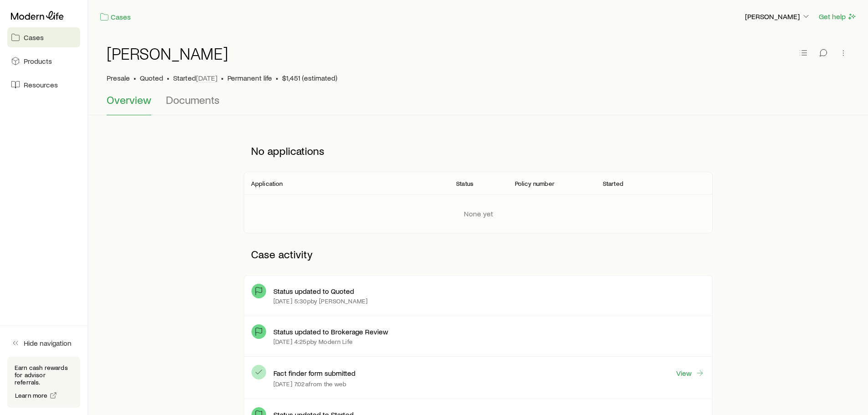 This screenshot has width=868, height=415. Describe the element at coordinates (44, 61) in the screenshot. I see `a: Products` at that location.